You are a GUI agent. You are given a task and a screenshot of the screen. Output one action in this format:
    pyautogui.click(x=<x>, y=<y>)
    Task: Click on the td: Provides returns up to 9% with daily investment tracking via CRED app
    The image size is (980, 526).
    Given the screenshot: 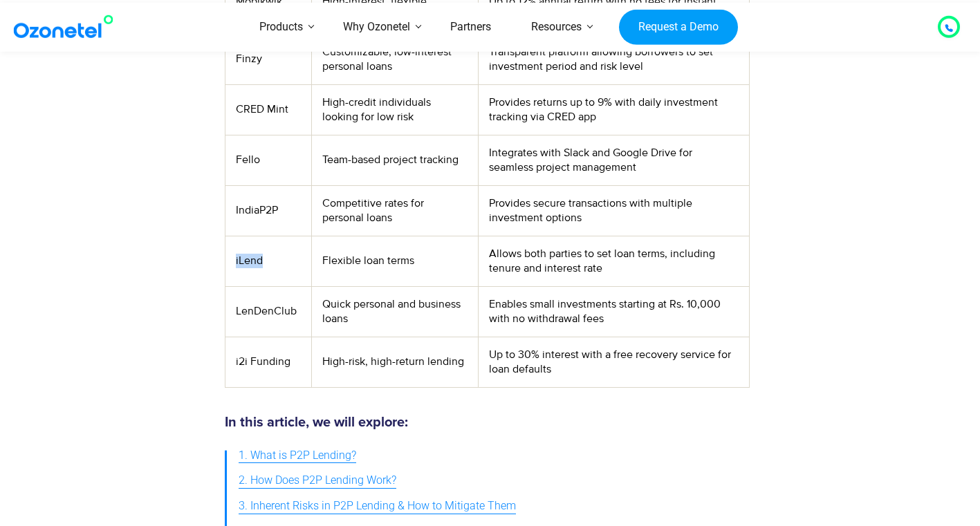 What is the action you would take?
    pyautogui.click(x=614, y=110)
    